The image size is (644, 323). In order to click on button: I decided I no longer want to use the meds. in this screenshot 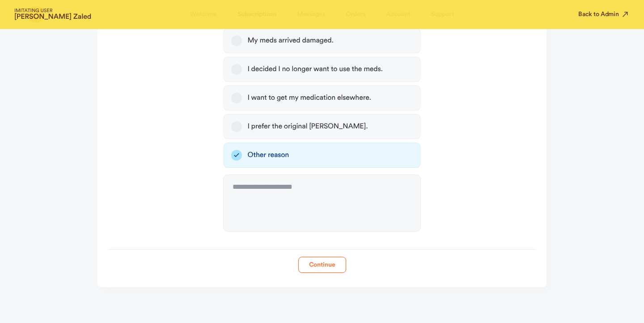, I will do `click(236, 69)`.